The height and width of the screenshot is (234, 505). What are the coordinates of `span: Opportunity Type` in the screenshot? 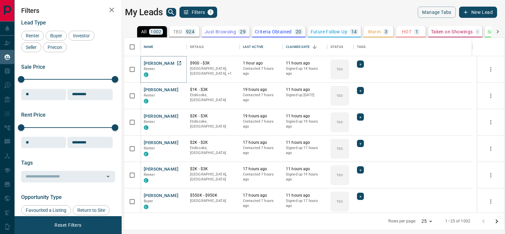 It's located at (41, 197).